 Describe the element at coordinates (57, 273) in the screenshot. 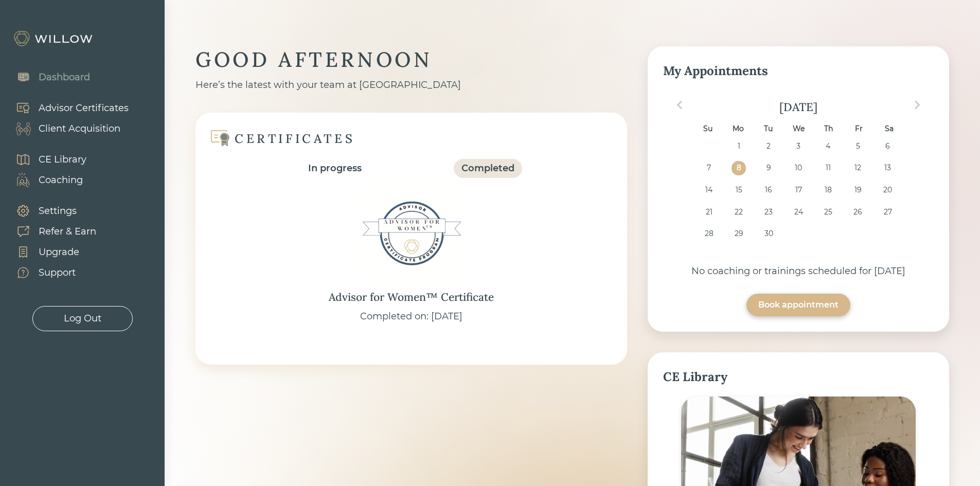

I see `div: Support` at that location.